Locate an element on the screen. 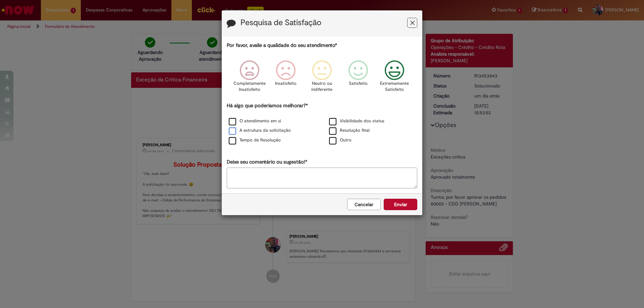 The image size is (644, 308). p: Completamente Insatisfeito is located at coordinates (249, 86).